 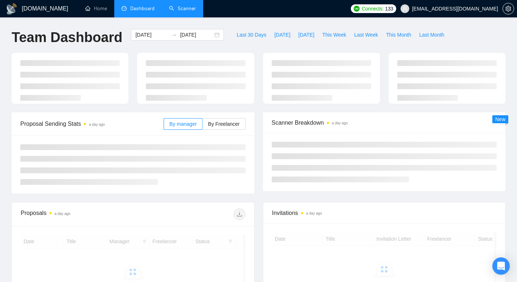 I want to click on div: Proposals, so click(x=77, y=214).